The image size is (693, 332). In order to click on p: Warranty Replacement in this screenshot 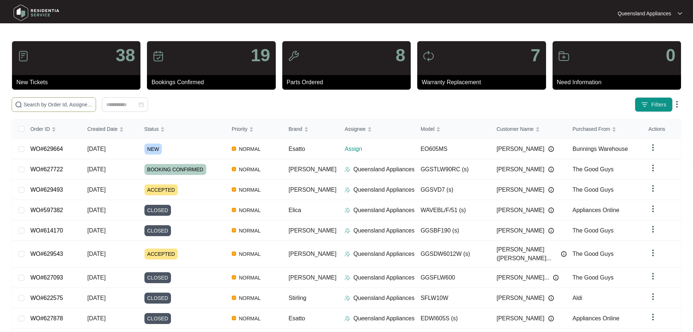, I will do `click(484, 82)`.